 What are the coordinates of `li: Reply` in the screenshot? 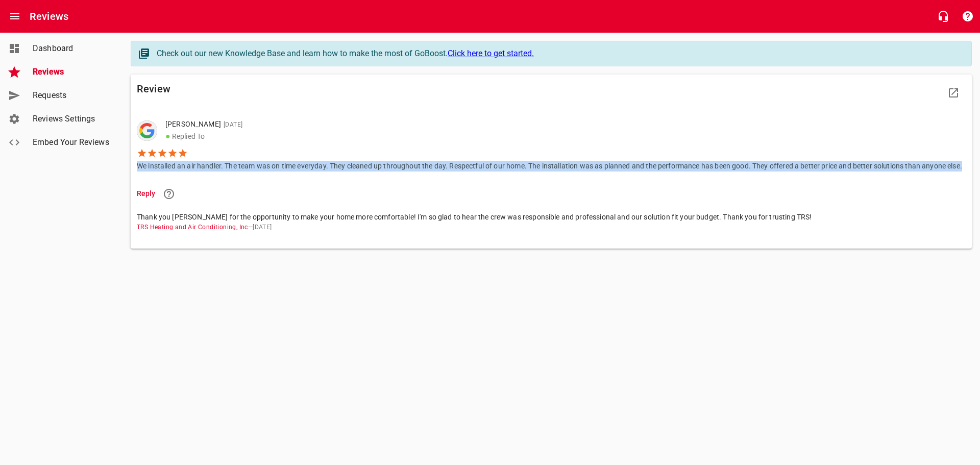 It's located at (551, 193).